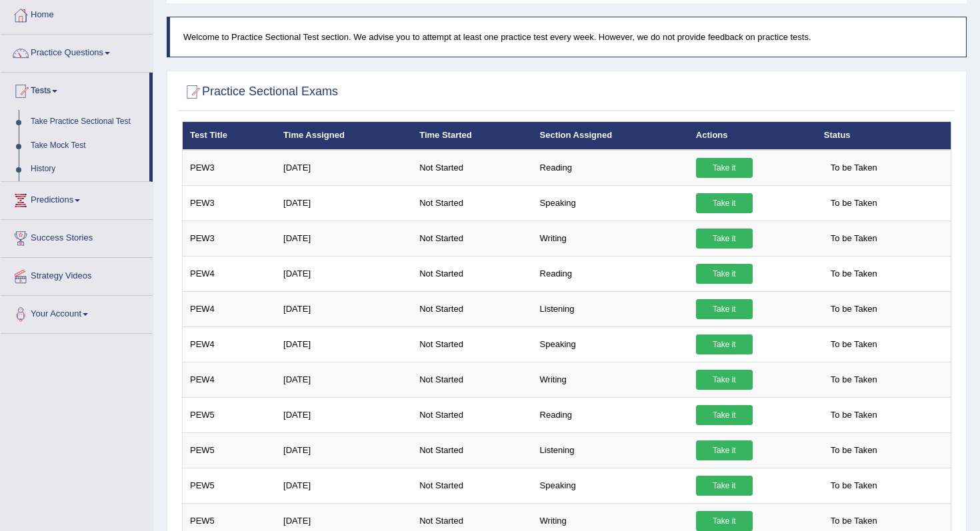 The image size is (980, 531). What do you see at coordinates (87, 122) in the screenshot?
I see `a: Take Practice Sectional Test` at bounding box center [87, 122].